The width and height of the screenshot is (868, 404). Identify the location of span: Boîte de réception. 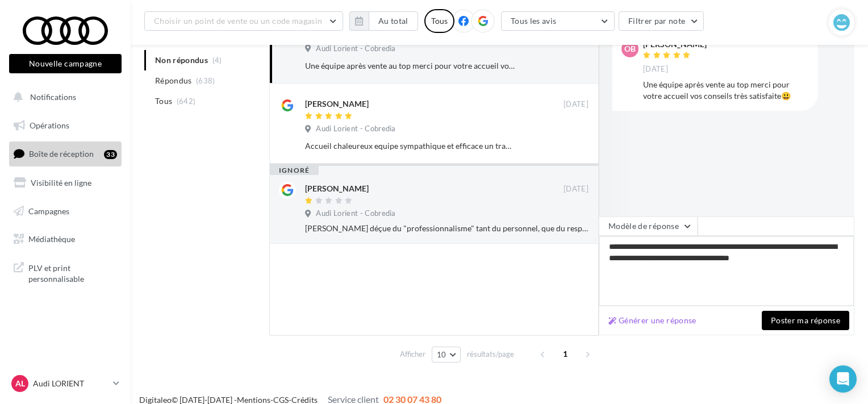
(61, 153).